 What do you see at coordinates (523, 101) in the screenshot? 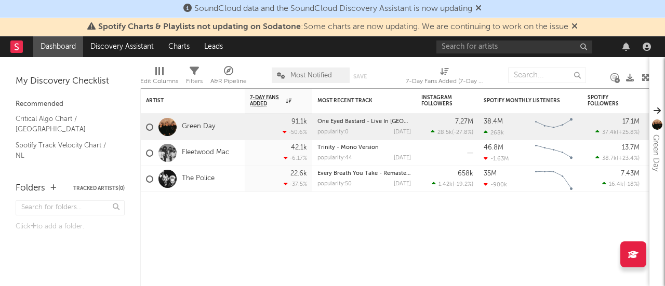
I see `div: Spotify Monthly Listeners` at bounding box center [523, 101].